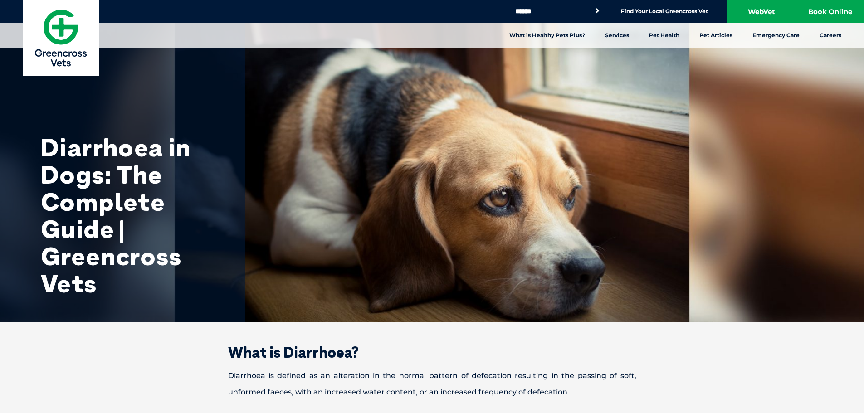  I want to click on a: Services, so click(617, 35).